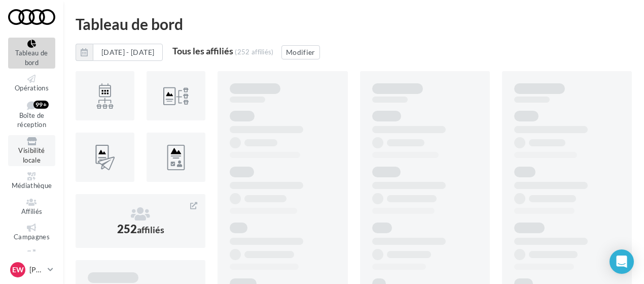 The image size is (644, 284). What do you see at coordinates (32, 211) in the screenshot?
I see `span: Affiliés` at bounding box center [32, 211].